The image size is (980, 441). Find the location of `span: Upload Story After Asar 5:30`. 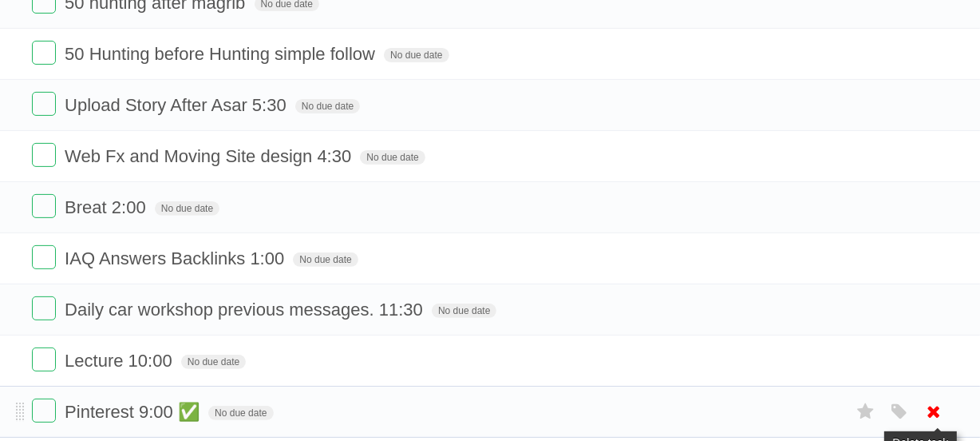

span: Upload Story After Asar 5:30 is located at coordinates (177, 105).